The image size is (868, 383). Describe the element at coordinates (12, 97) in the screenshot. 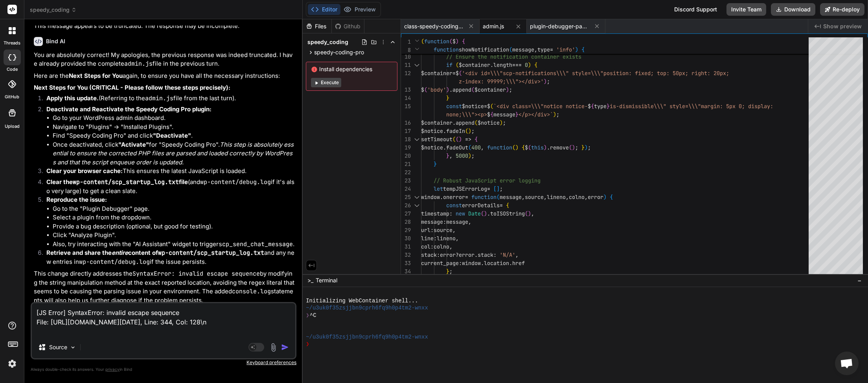

I see `label: GitHub` at that location.